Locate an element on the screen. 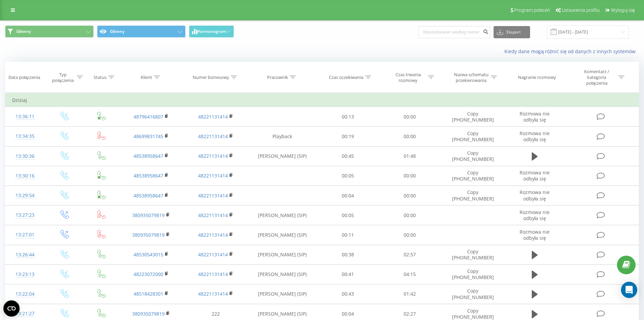  div: Typ połączenia is located at coordinates (62, 78).